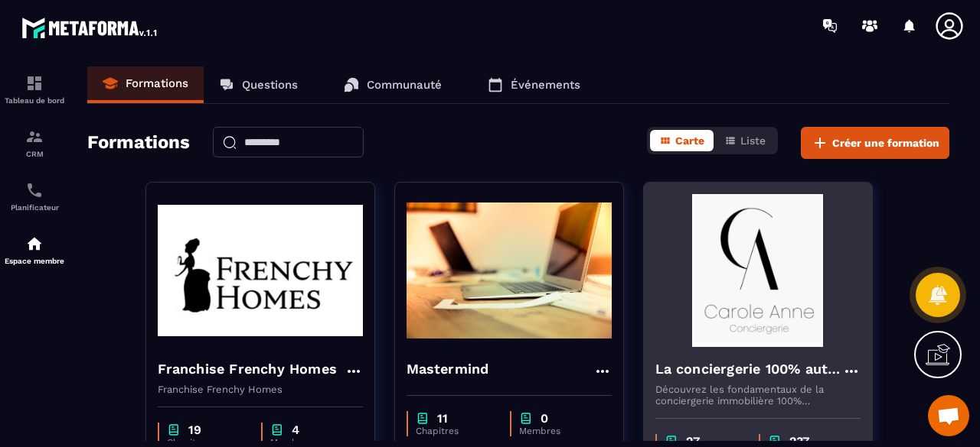 The image size is (980, 447). Describe the element at coordinates (404, 85) in the screenshot. I see `p: Communauté` at that location.